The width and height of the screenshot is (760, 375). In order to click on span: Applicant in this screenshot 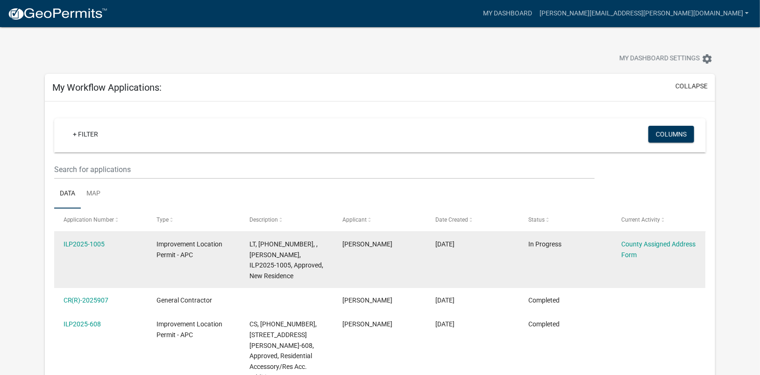, I will do `click(354, 220)`.